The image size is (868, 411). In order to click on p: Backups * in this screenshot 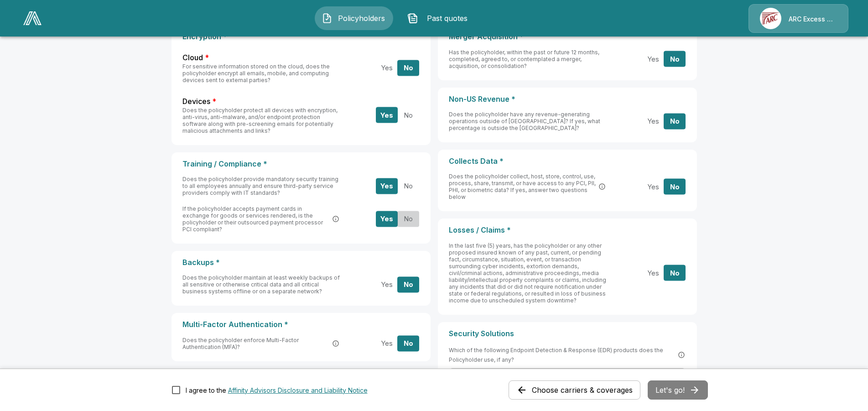, I will do `click(301, 262)`.